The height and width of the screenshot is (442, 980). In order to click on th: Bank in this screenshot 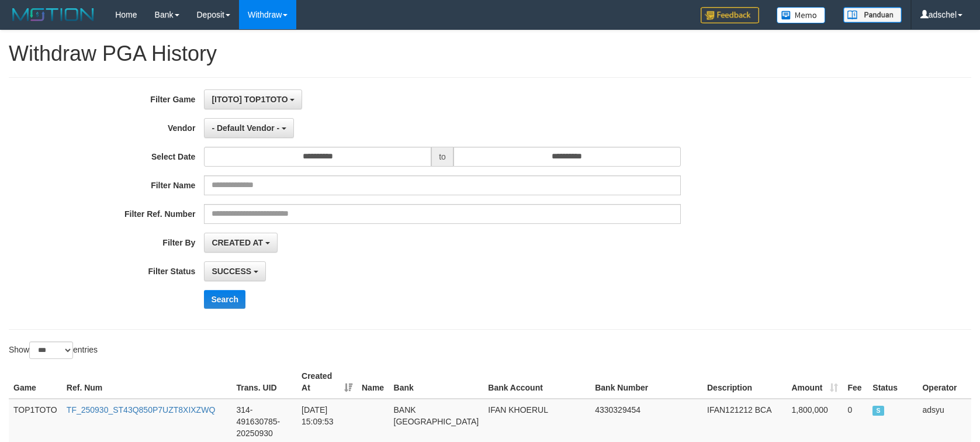, I will do `click(437, 381)`.